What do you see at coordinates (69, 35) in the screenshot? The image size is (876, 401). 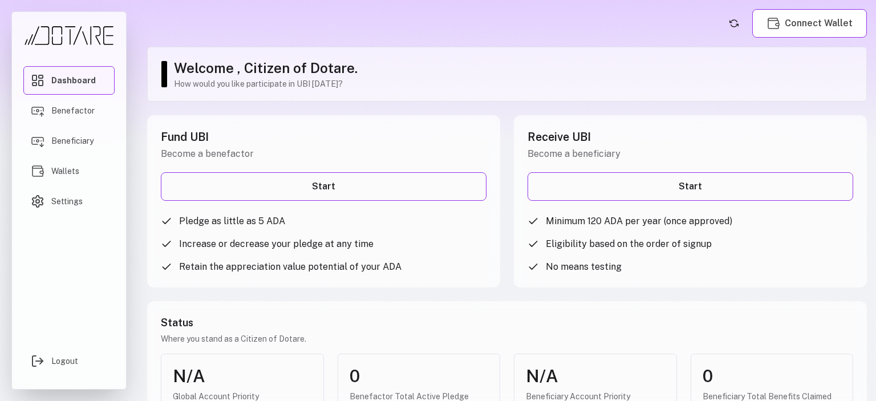 I see `img: Dotare Logo` at bounding box center [69, 35].